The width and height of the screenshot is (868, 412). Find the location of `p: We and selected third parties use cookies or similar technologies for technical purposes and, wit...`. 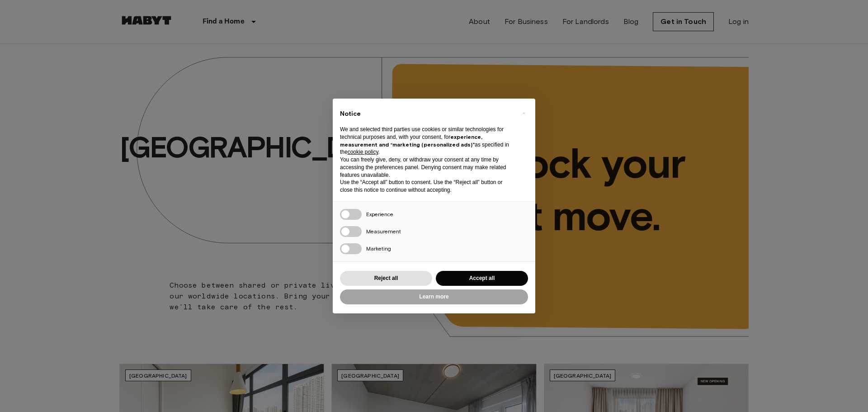

p: We and selected third parties use cookies or similar technologies for technical purposes and, wit... is located at coordinates (427, 141).